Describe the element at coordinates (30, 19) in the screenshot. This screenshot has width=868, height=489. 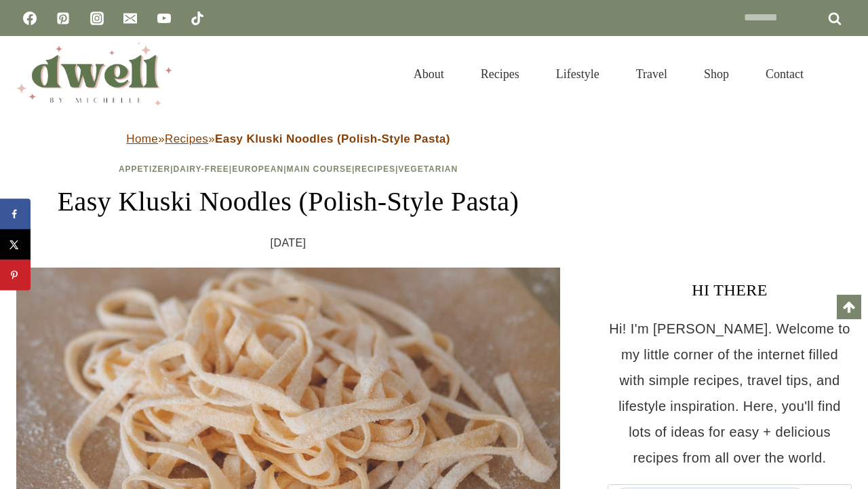
I see `a: Facebook` at that location.